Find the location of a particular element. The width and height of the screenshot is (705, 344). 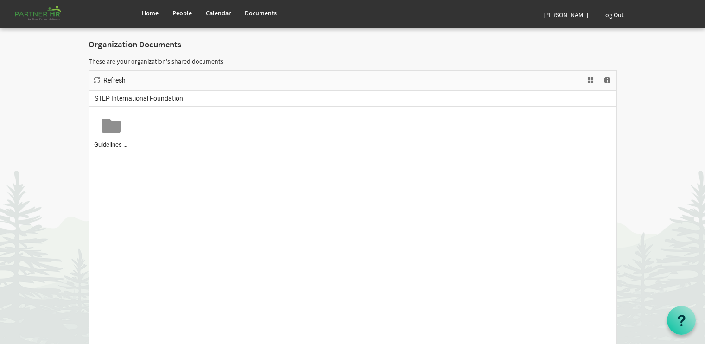

h2: Organization Documents is located at coordinates (353, 45).